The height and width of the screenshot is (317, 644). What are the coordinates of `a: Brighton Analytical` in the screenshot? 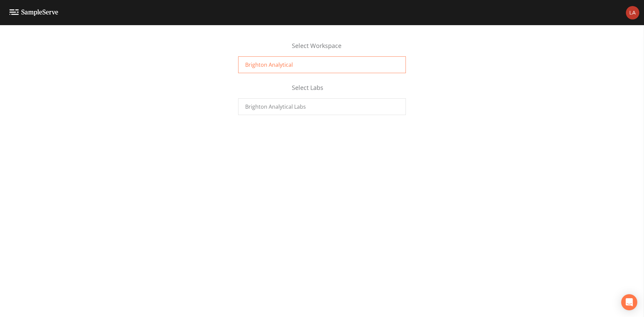 It's located at (322, 65).